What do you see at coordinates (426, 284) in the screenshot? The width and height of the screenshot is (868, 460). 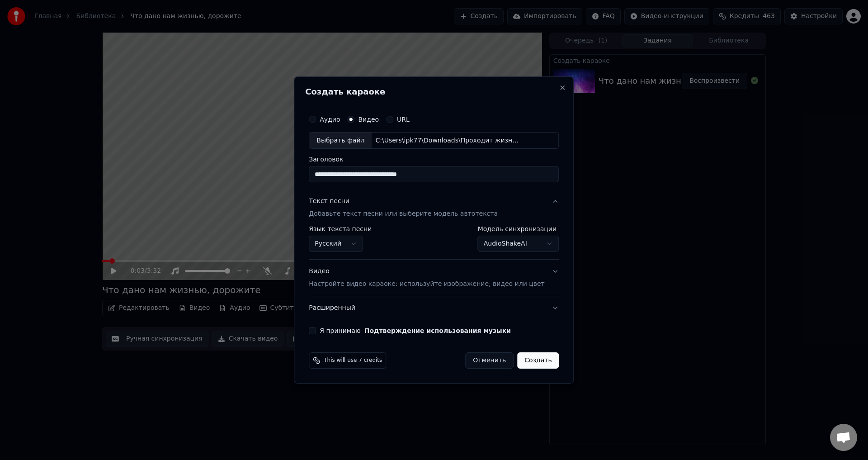 I see `p: Настройте видео караоке: используйте изображение, видео или цвет` at bounding box center [426, 284].